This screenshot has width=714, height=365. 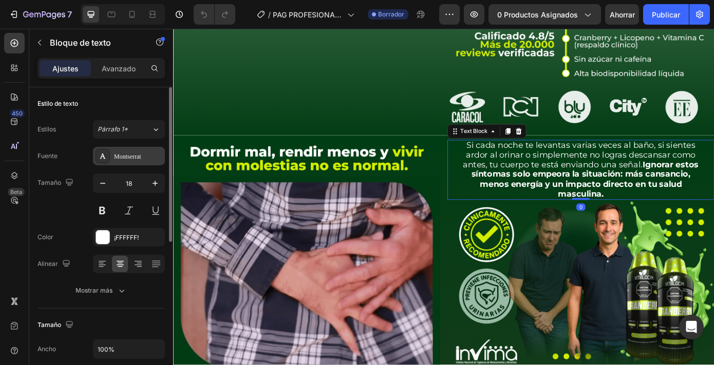 I want to click on font: Bloque de texto, so click(x=80, y=43).